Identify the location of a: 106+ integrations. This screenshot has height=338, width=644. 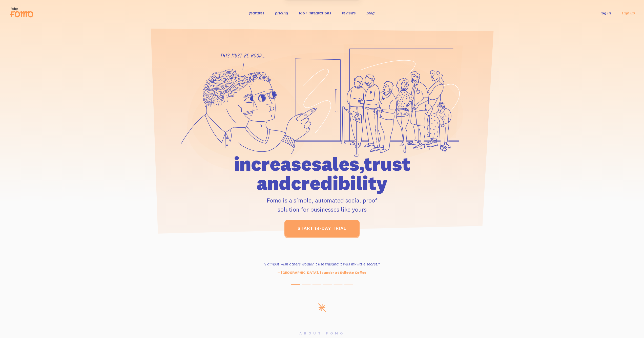
(315, 13).